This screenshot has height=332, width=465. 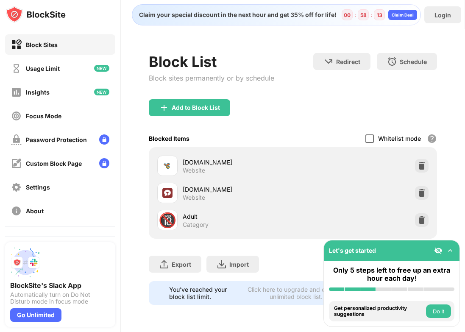 What do you see at coordinates (16, 116) in the screenshot?
I see `img: focus-off.svg` at bounding box center [16, 116].